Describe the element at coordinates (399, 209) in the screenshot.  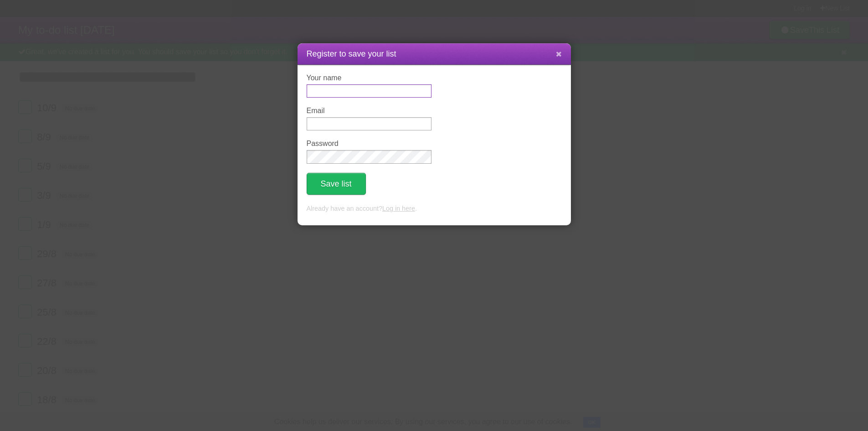
I see `a: Log in here` at that location.